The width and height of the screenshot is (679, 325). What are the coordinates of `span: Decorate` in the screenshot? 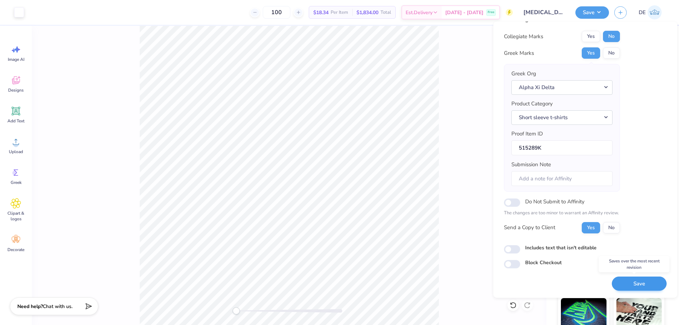 It's located at (16, 250).